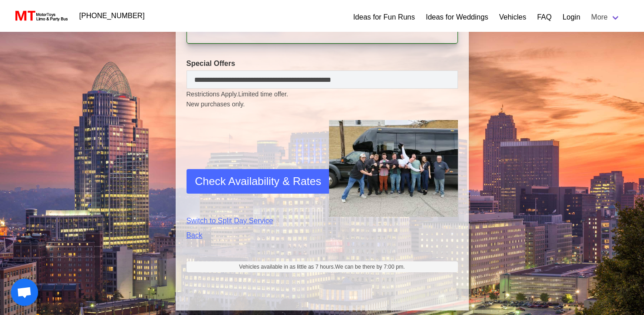 The width and height of the screenshot is (644, 315). What do you see at coordinates (251, 235) in the screenshot?
I see `a: Back` at bounding box center [251, 235].